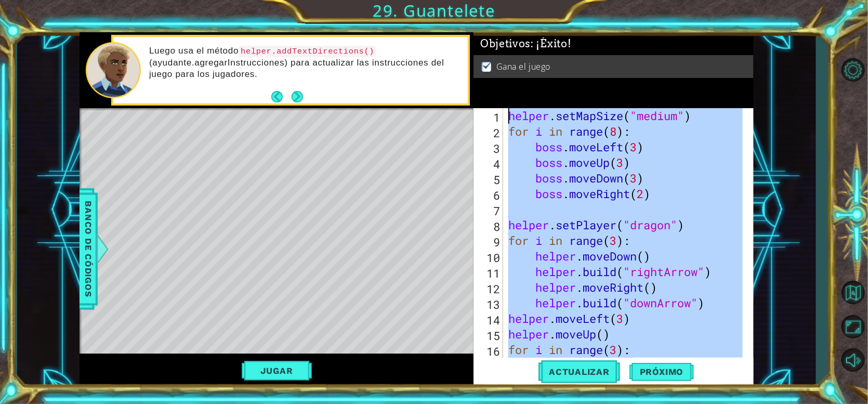 The height and width of the screenshot is (404, 868). What do you see at coordinates (526, 44) in the screenshot?
I see `span: Objetivos` at bounding box center [526, 44].